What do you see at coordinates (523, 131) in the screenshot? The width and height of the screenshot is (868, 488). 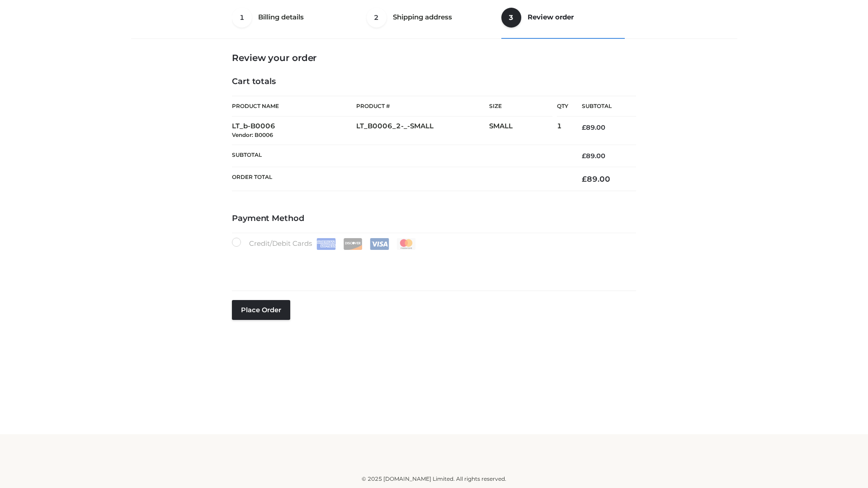 I see `td: SMALL` at bounding box center [523, 131].